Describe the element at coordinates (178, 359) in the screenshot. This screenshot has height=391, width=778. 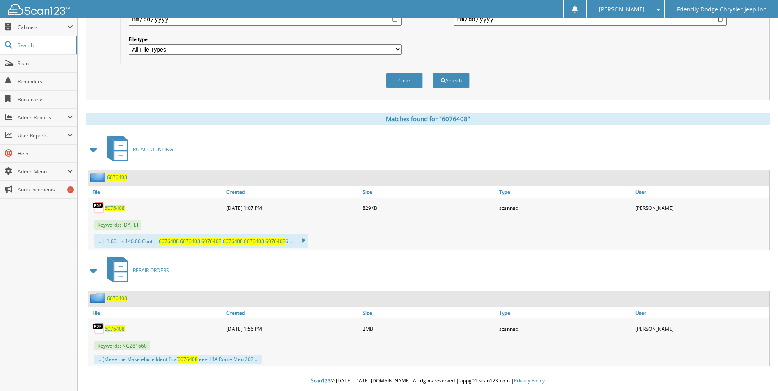
I see `div: ... (Meee me Make ehicle Identifica’ ieee 14A Route Meu 202 ...` at that location.